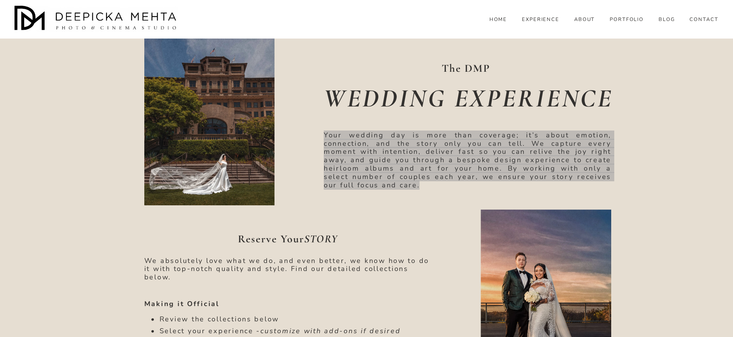  I want to click on em: customize with add-ons if desired, so click(330, 331).